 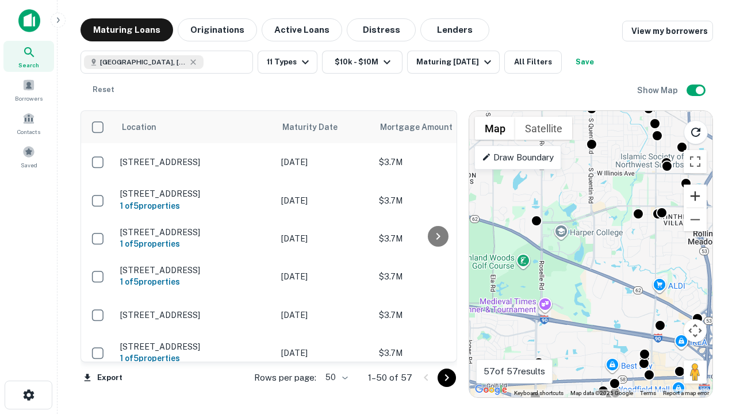 I want to click on button: Show street map, so click(x=495, y=128).